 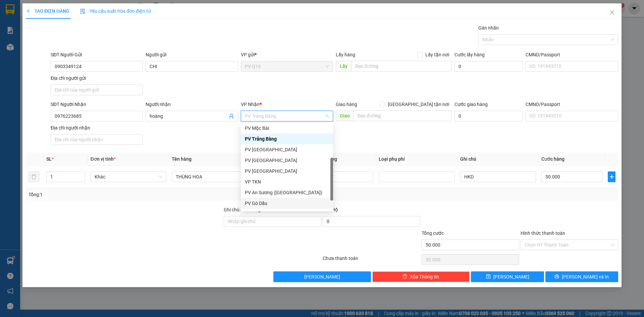 What do you see at coordinates (287, 171) in the screenshot?
I see `div: PV Tây Ninh` at bounding box center [287, 171].